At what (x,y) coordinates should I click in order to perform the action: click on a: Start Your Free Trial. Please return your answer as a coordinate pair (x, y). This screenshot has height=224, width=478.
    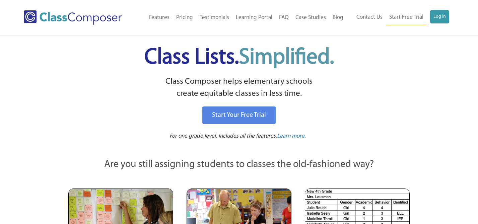
    Looking at the image, I should click on (239, 115).